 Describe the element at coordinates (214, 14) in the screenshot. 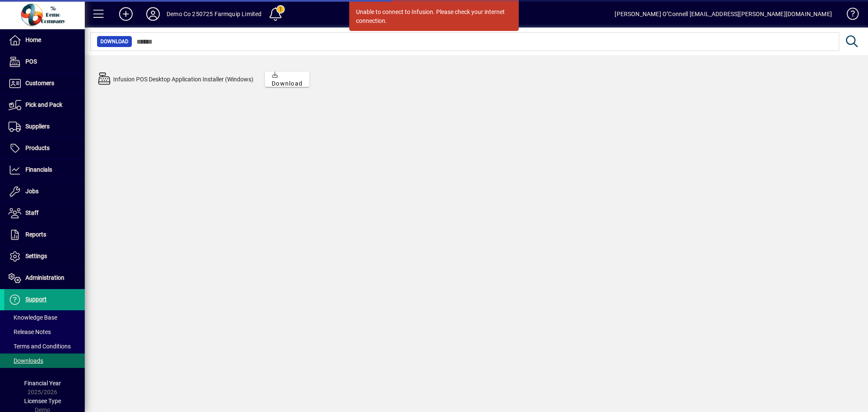

I see `div: Demo Co 250725 Farmquip Limited` at that location.